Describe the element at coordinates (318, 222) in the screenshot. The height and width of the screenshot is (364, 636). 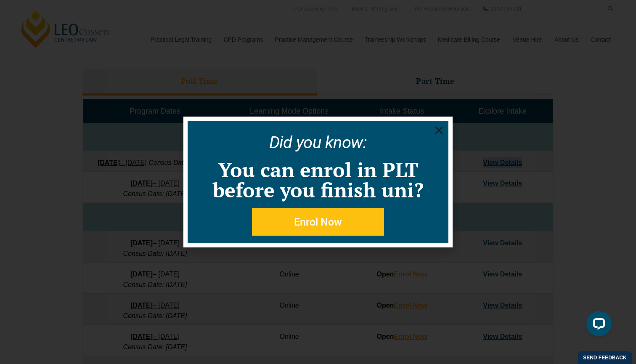
I see `span: Enrol Now` at that location.